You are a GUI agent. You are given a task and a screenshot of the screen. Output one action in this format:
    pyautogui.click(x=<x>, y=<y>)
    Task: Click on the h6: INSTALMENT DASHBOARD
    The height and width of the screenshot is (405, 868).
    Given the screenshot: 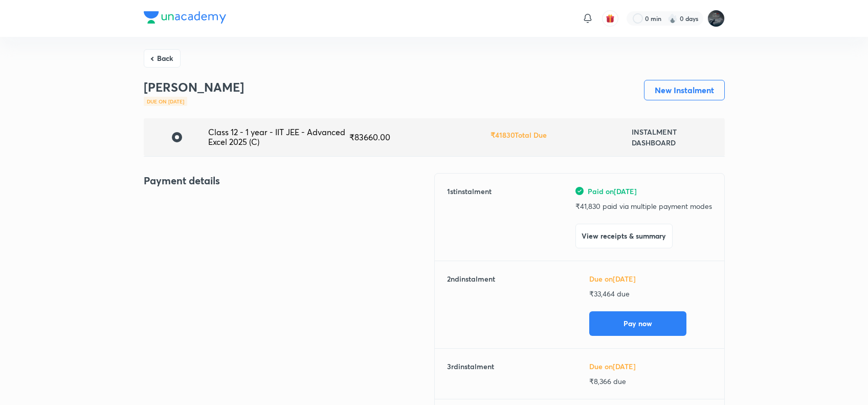 What is the action you would take?
    pyautogui.click(x=674, y=137)
    